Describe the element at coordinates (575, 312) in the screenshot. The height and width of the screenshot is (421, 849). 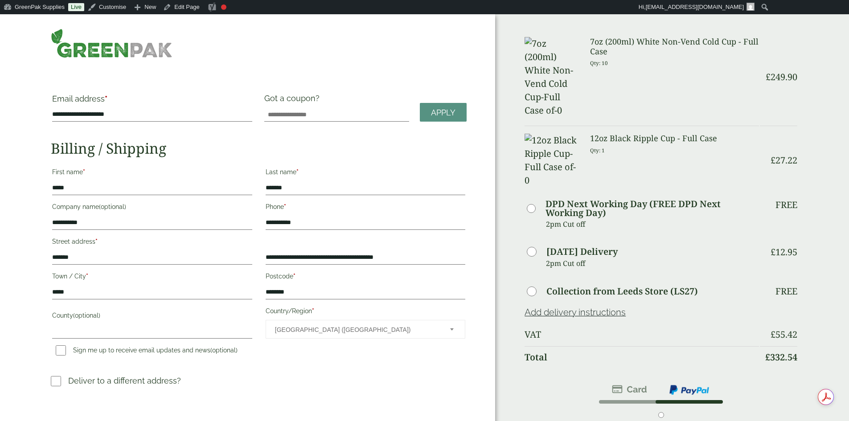
I see `a: Add delivery instructions` at that location.